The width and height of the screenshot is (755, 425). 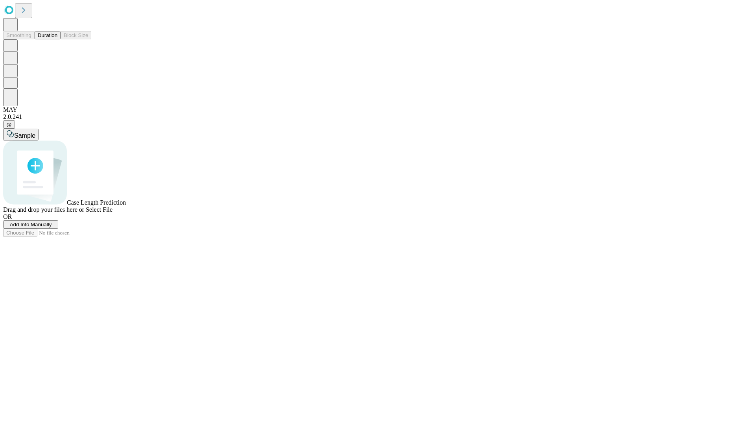 What do you see at coordinates (377, 117) in the screenshot?
I see `div: 2.0.241` at bounding box center [377, 117].